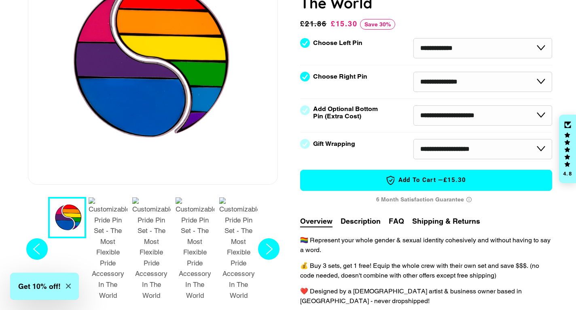  I want to click on button: 2 / 7, so click(108, 250).